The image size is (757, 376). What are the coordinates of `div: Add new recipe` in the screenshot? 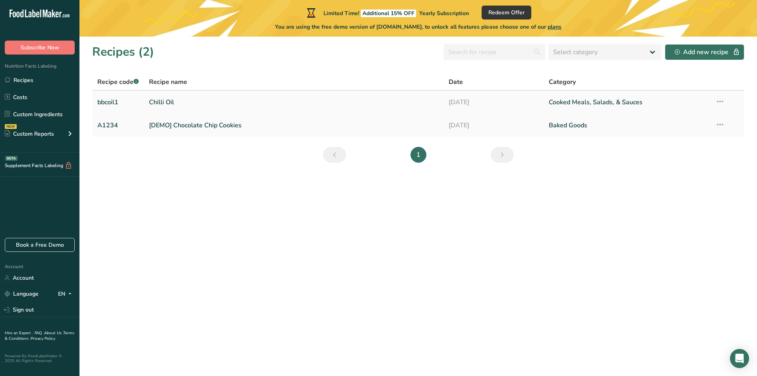 It's located at (705, 52).